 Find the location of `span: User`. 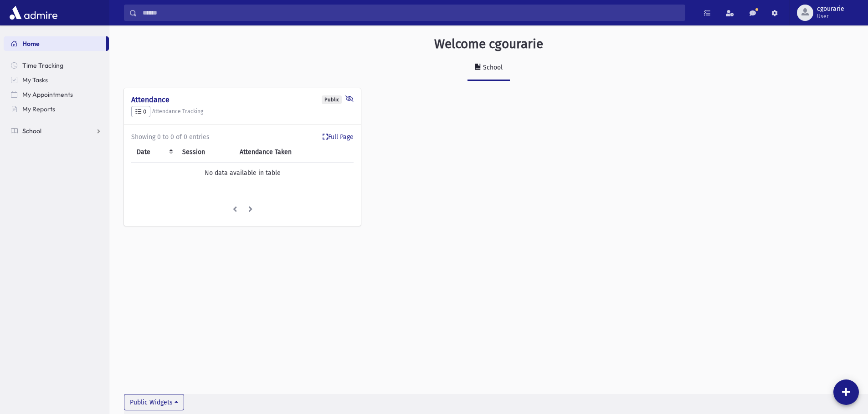

span: User is located at coordinates (830, 16).